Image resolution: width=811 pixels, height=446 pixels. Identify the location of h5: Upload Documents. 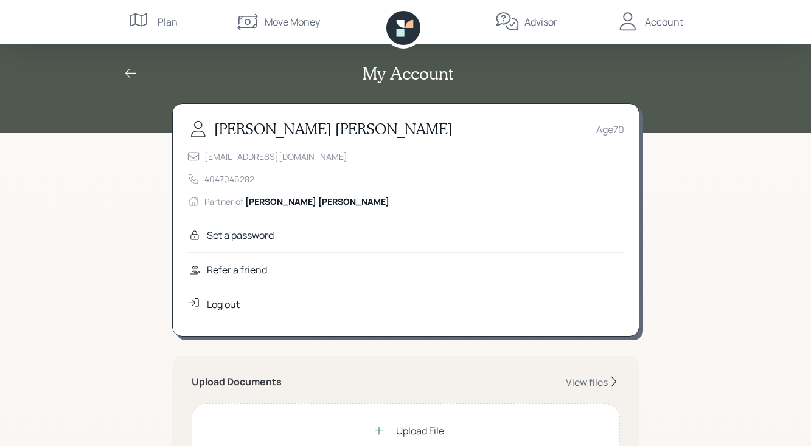
(237, 382).